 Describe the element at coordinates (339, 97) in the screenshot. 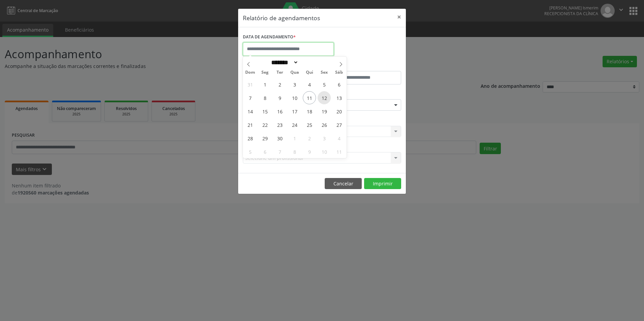

I see `span: Setembro 13, 2025` at that location.